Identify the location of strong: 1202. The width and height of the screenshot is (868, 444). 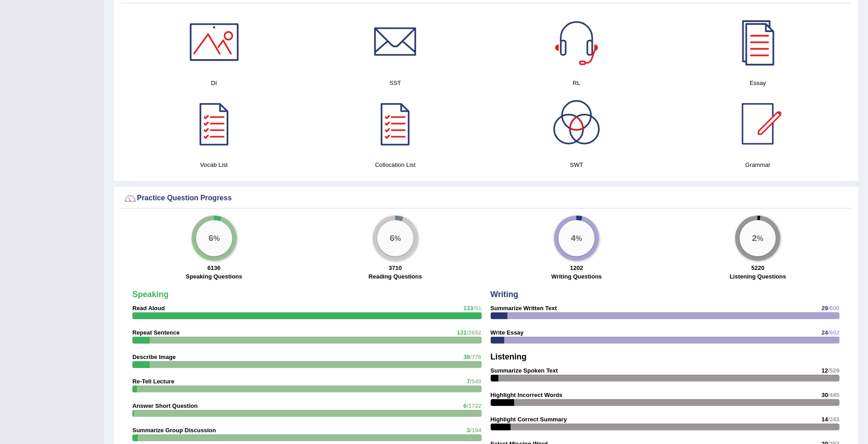
(577, 267).